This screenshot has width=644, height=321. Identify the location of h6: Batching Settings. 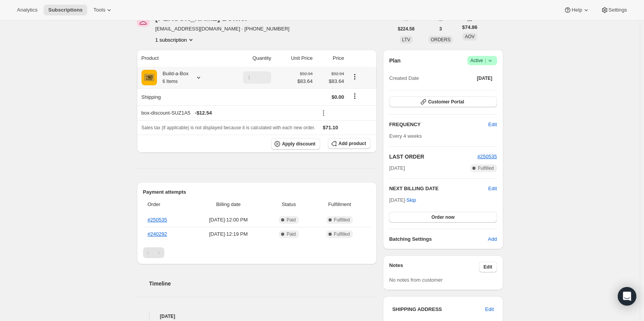
(439, 239).